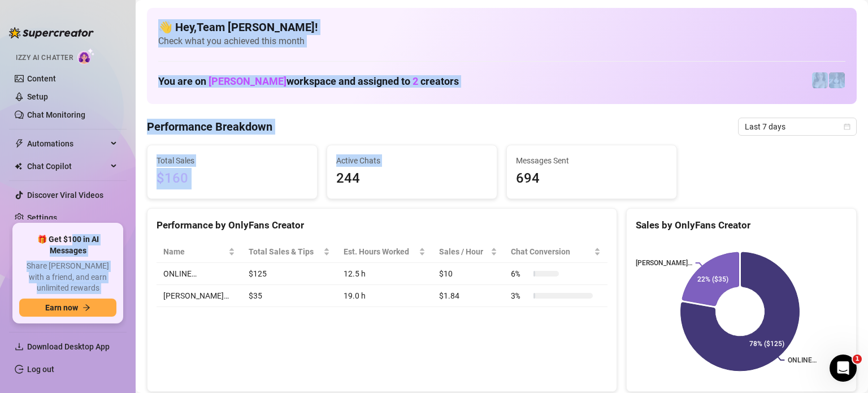 The image size is (868, 393). Describe the element at coordinates (802, 360) in the screenshot. I see `text: ONLINE…` at that location.